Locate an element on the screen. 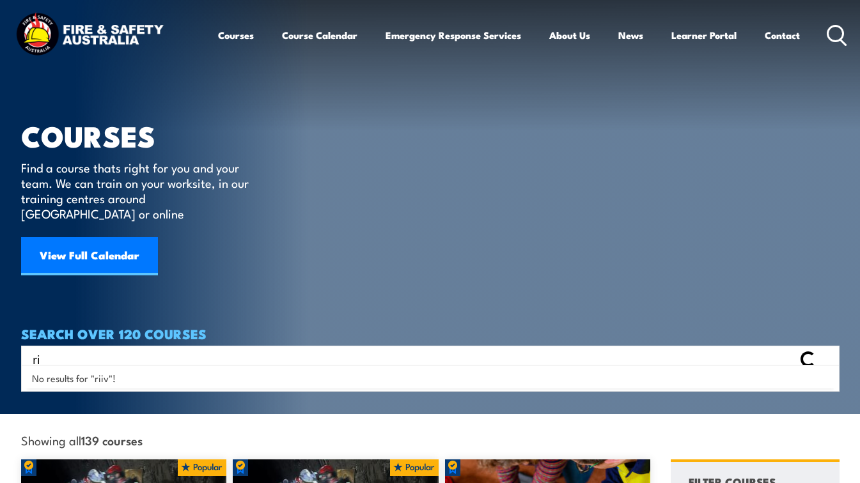 This screenshot has height=483, width=860. a: About Us is located at coordinates (570, 35).